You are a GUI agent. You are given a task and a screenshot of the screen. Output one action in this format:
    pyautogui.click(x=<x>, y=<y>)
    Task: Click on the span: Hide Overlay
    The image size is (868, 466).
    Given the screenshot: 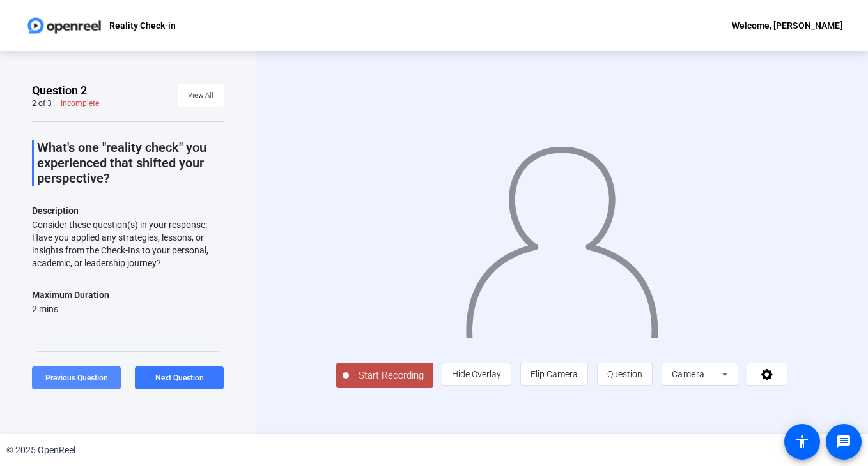 What is the action you would take?
    pyautogui.click(x=477, y=374)
    